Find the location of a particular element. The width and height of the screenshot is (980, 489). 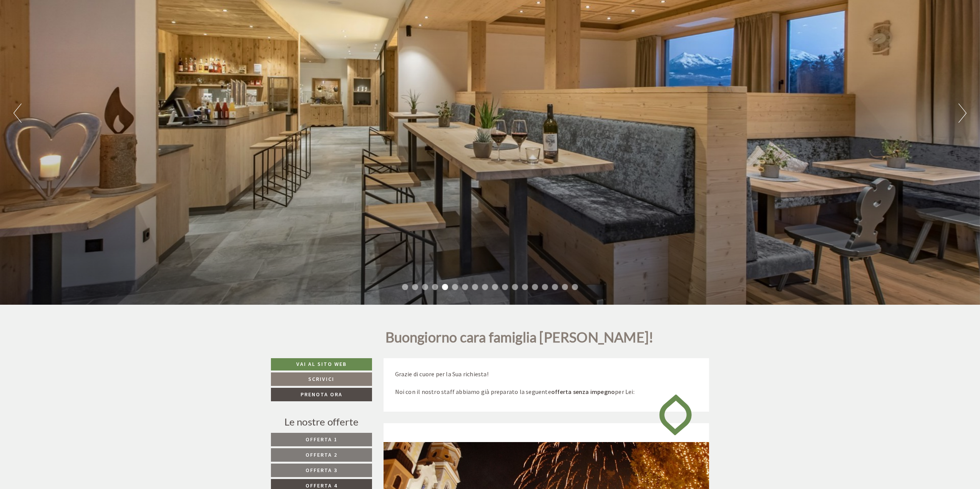

strong: offerta senza impegno is located at coordinates (583, 391).